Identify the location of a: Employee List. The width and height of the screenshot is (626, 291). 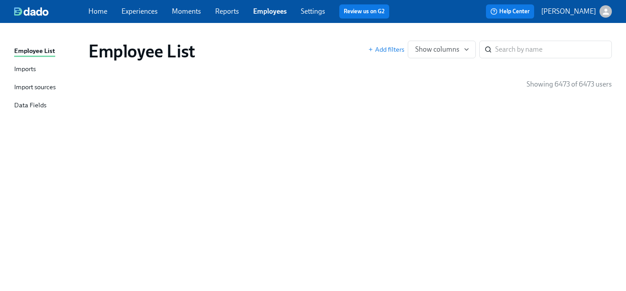
(48, 51).